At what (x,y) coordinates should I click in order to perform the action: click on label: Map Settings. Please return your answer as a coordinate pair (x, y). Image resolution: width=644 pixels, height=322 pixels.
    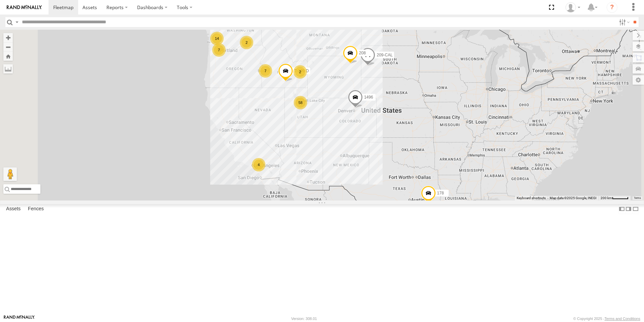
    Looking at the image, I should click on (638, 80).